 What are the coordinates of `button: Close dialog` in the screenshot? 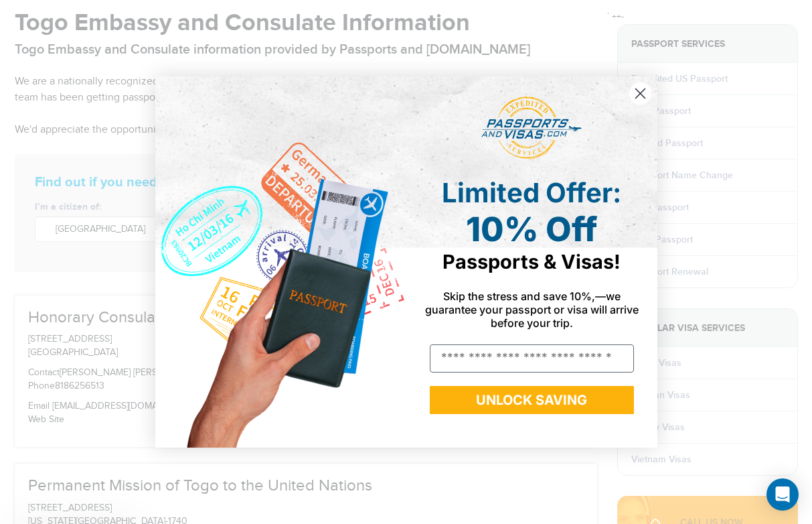 It's located at (640, 93).